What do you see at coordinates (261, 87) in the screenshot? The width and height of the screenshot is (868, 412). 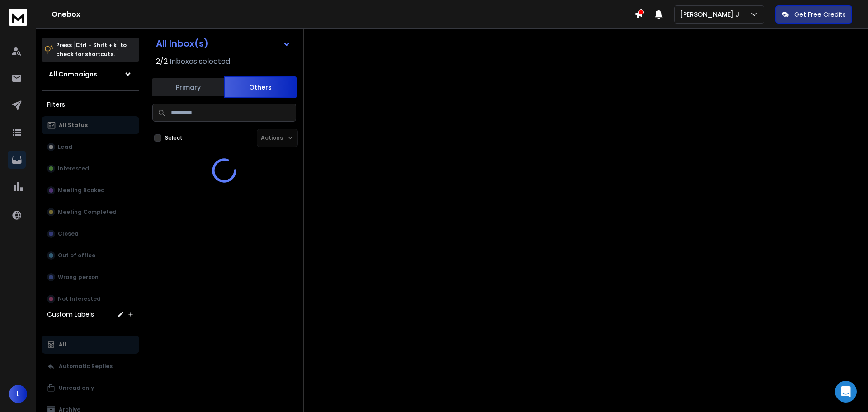 I see `button: Others` at bounding box center [261, 87].